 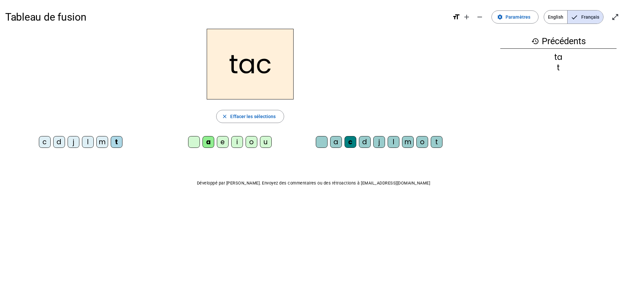 What do you see at coordinates (253, 116) in the screenshot?
I see `span: Effacer les sélections` at bounding box center [253, 116].